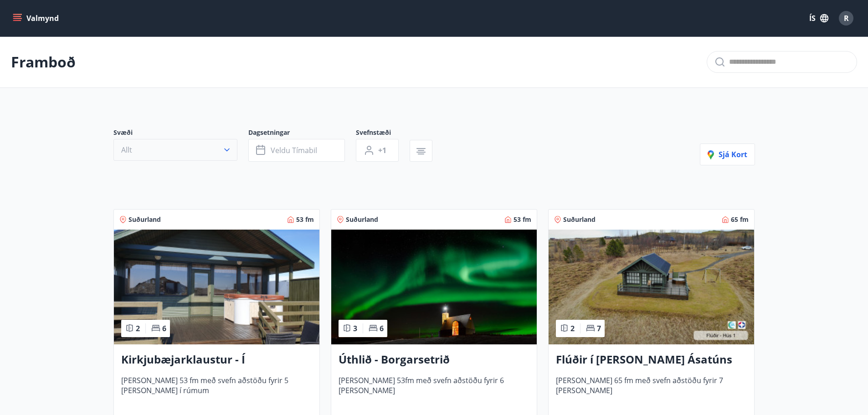  I want to click on span: +1, so click(382, 150).